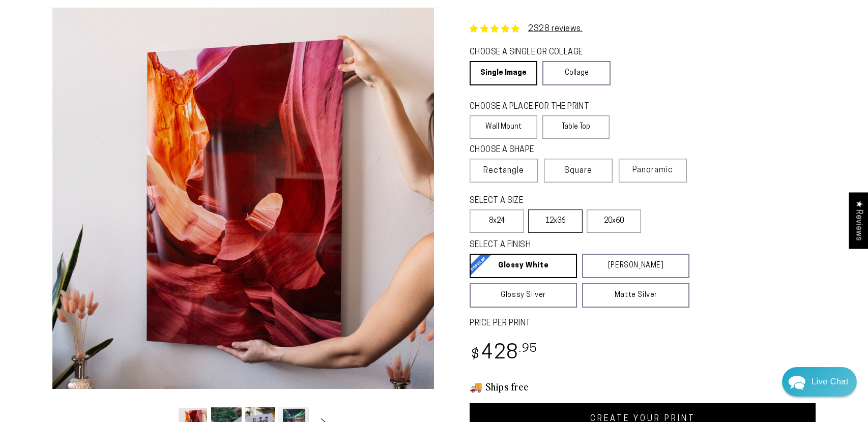 The width and height of the screenshot is (868, 422). What do you see at coordinates (576, 73) in the screenshot?
I see `a: Collage` at bounding box center [576, 73].